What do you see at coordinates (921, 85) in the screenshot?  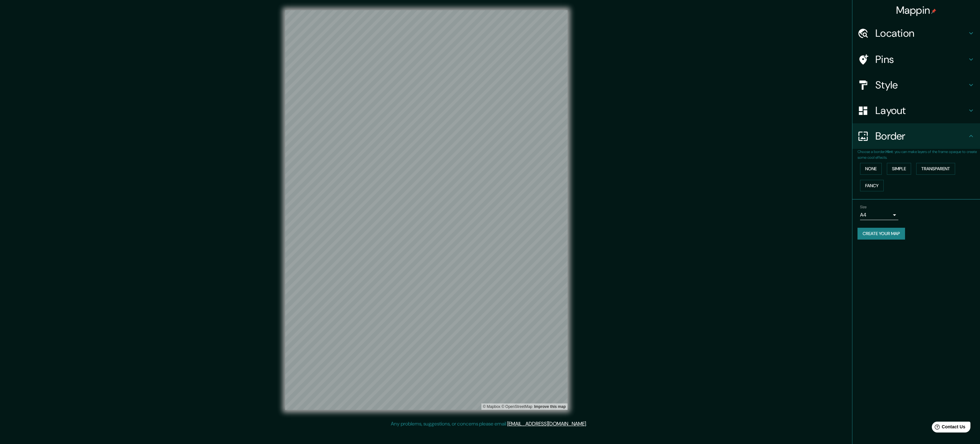 I see `h4: Style` at bounding box center [921, 85].